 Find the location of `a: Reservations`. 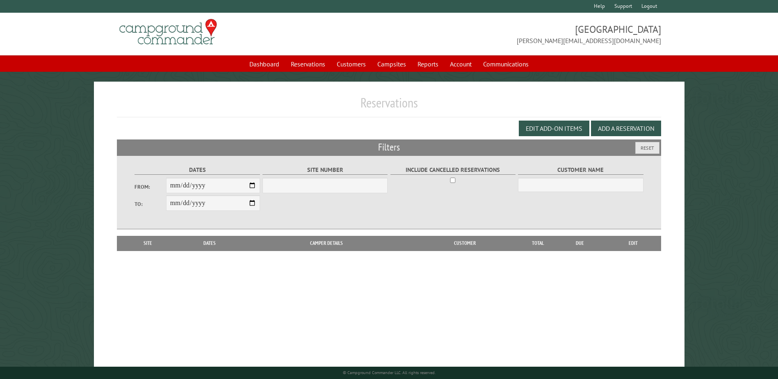

a: Reservations is located at coordinates (308, 64).